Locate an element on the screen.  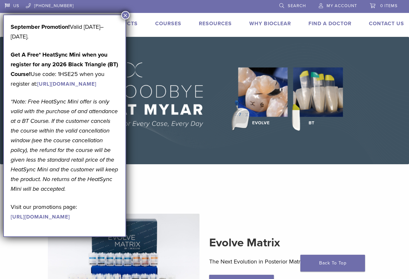
b: September Promotion! is located at coordinates (40, 27).